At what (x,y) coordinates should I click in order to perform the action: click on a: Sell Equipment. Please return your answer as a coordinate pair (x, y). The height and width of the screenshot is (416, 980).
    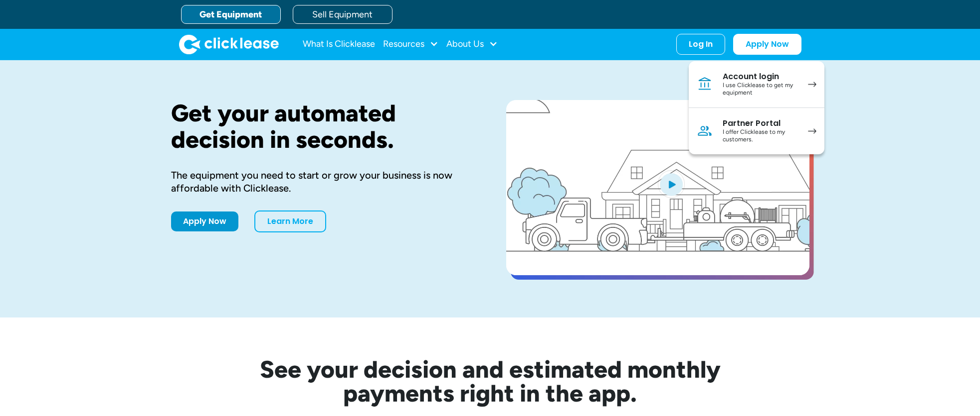
    Looking at the image, I should click on (343, 14).